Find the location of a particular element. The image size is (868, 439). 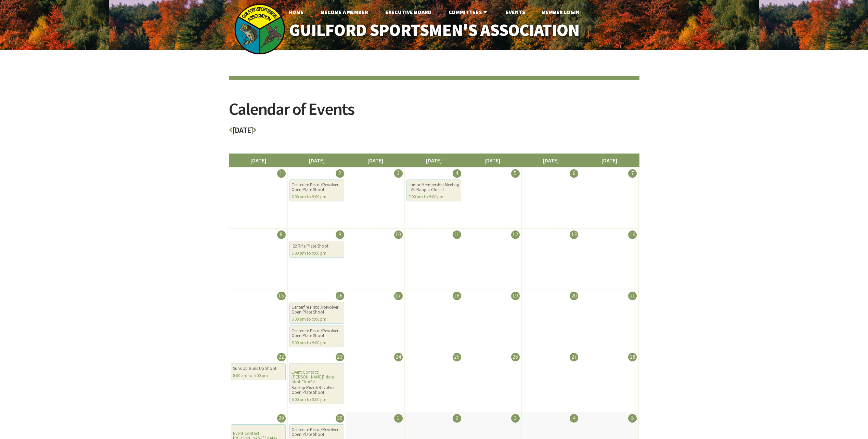

img: logo_sm.png is located at coordinates (260, 29).